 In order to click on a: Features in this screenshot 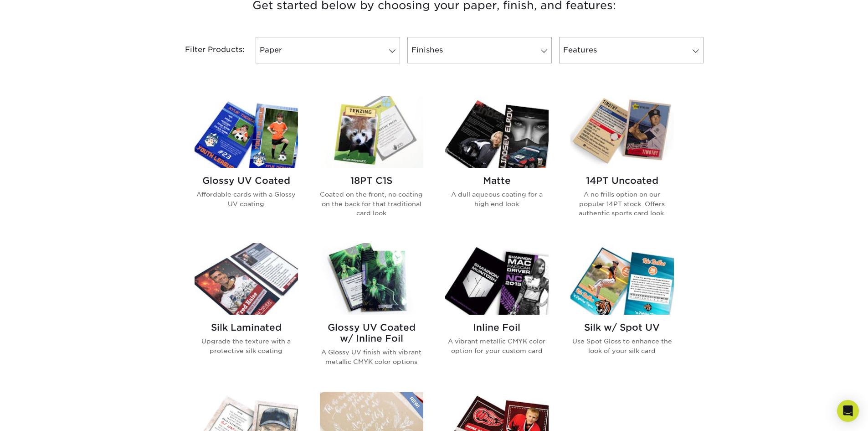, I will do `click(631, 50)`.